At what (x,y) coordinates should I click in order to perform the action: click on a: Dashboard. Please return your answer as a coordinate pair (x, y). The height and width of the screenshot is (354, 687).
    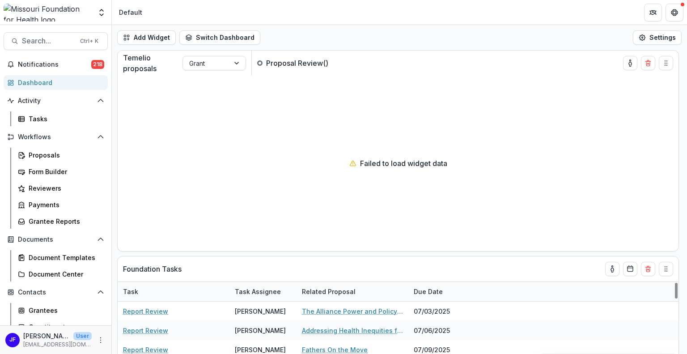
    Looking at the image, I should click on (55, 82).